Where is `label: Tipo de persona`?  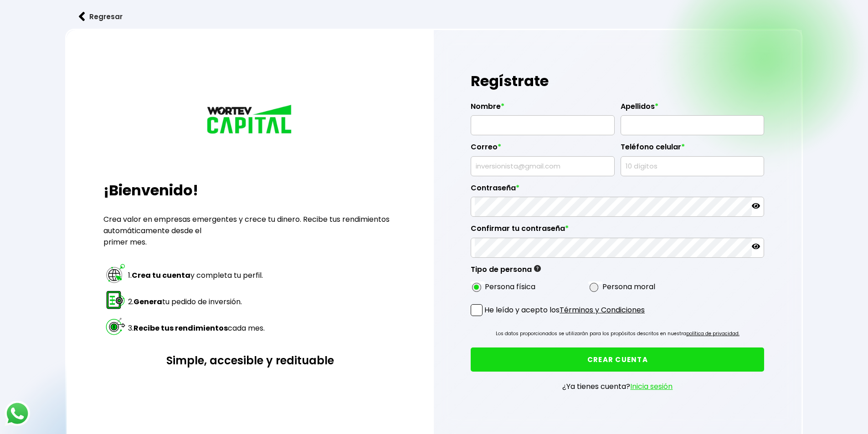
label: Tipo de persona is located at coordinates (506, 272).